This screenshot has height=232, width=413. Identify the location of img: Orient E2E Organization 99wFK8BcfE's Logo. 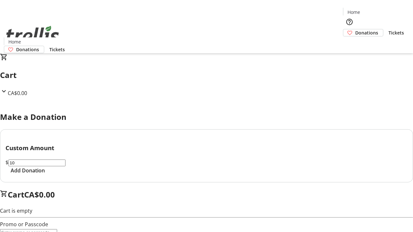
(33, 35).